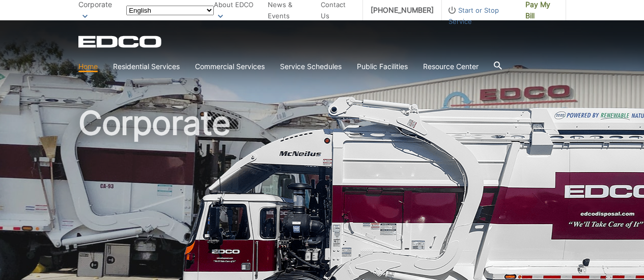 Image resolution: width=644 pixels, height=280 pixels. Describe the element at coordinates (451, 67) in the screenshot. I see `a: Resource Center` at that location.